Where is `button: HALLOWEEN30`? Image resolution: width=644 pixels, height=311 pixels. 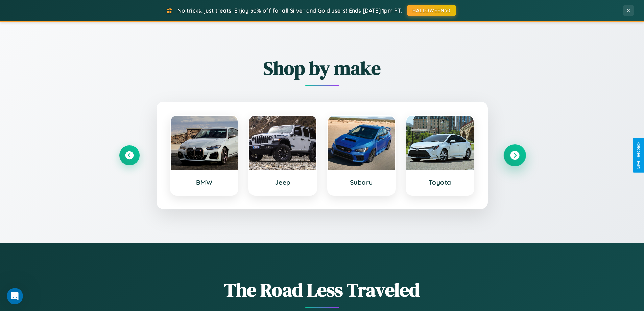 button: HALLOWEEN30 is located at coordinates (431, 10).